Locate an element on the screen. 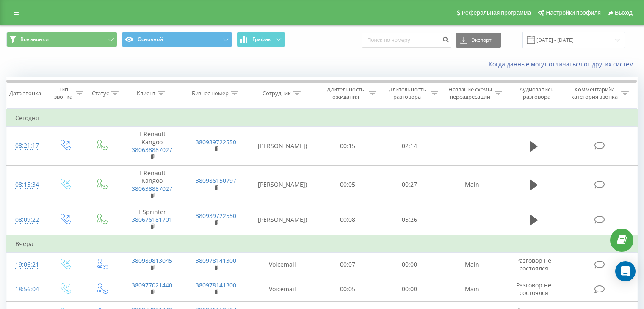 Image resolution: width=644 pixels, height=309 pixels. div: Комментарий/категория звонка is located at coordinates (594, 93).